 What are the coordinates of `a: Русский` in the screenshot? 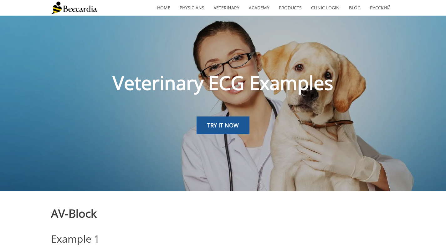 It's located at (380, 8).